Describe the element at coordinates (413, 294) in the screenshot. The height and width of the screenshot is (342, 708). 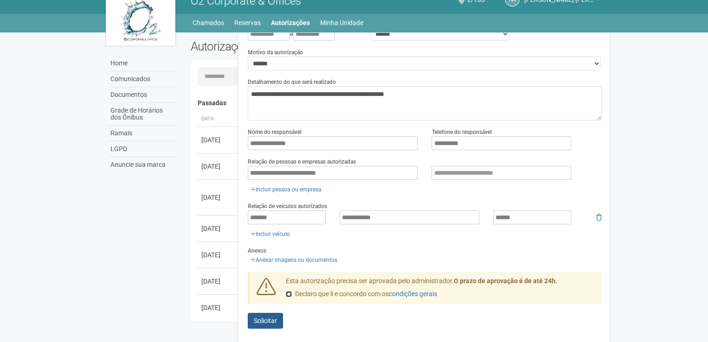
I see `a: condições gerais` at that location.